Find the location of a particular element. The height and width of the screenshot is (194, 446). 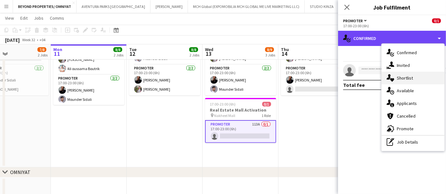

span: 17:00-23:00 (6h) is located at coordinates (223, 104).